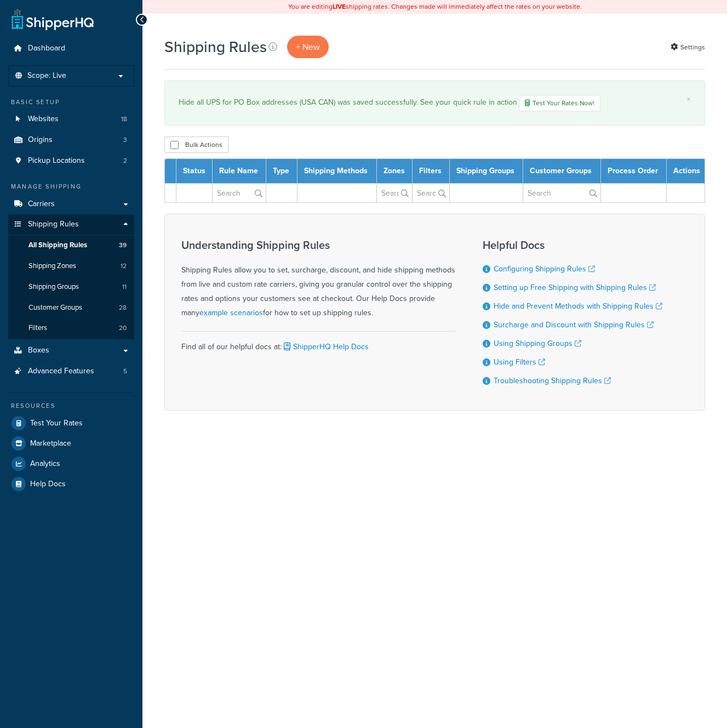  I want to click on span: Marketplace, so click(51, 443).